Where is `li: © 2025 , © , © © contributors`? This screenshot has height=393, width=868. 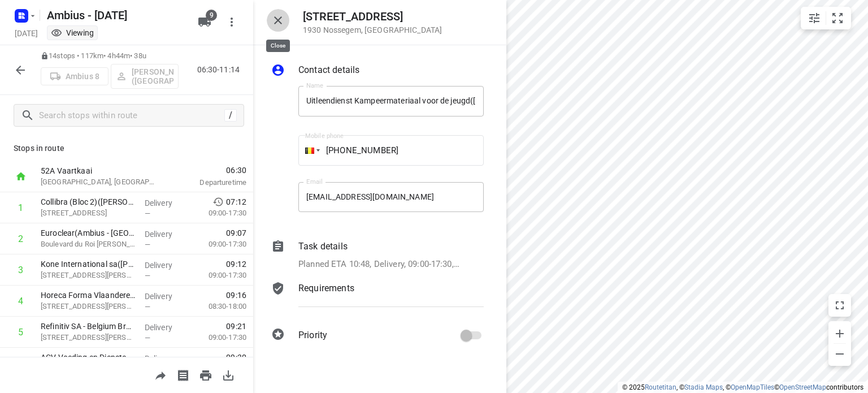
li: © 2025 , © , © © contributors is located at coordinates (742, 387).